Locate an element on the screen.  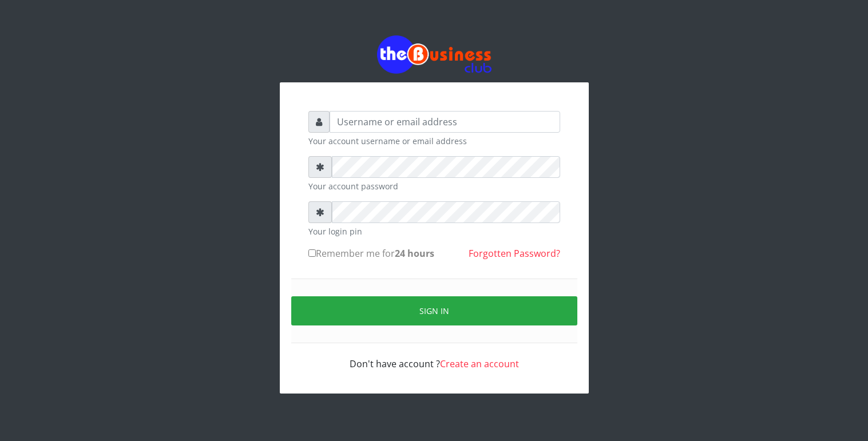
b: 24 hours is located at coordinates (414, 253).